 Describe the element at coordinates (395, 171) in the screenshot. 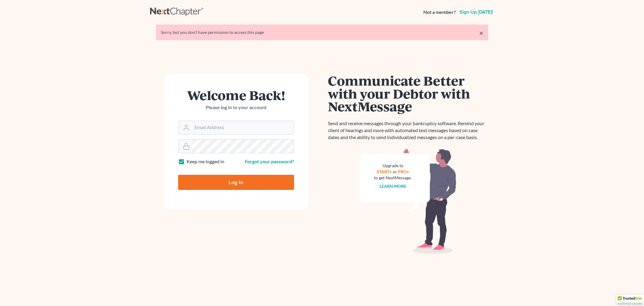

I see `span: or` at that location.